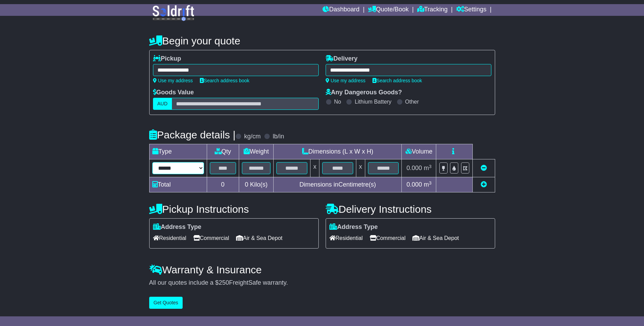  Describe the element at coordinates (471, 10) in the screenshot. I see `a: Settings` at that location.